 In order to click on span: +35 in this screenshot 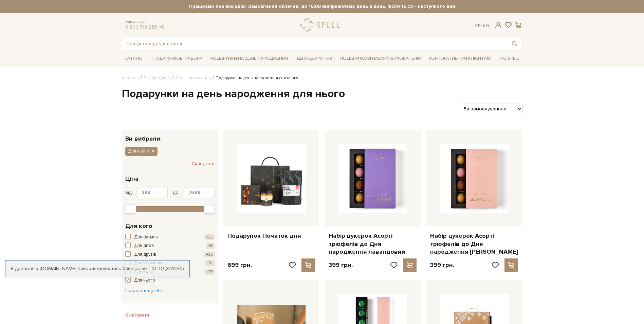, I will do `click(210, 254)`.